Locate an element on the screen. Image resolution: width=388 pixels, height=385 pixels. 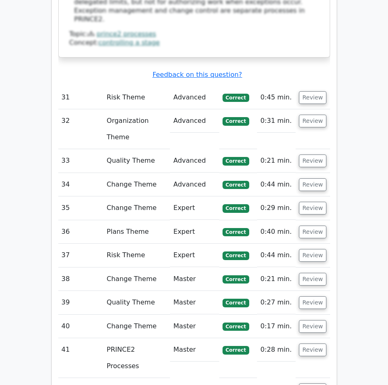
td: 36 is located at coordinates (81, 232).